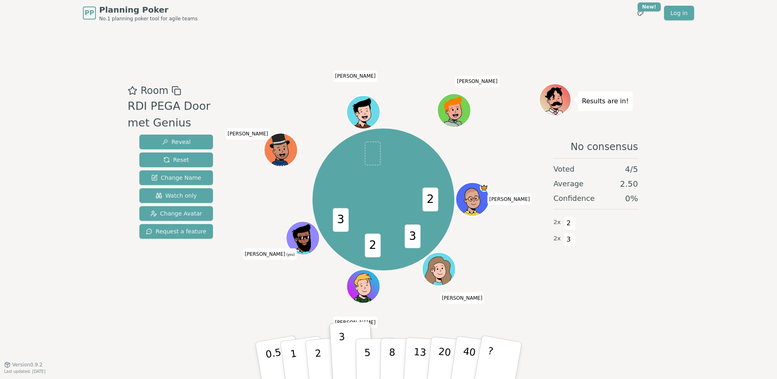 This screenshot has height=379, width=777. What do you see at coordinates (176, 231) in the screenshot?
I see `button: Request a feature` at bounding box center [176, 231].